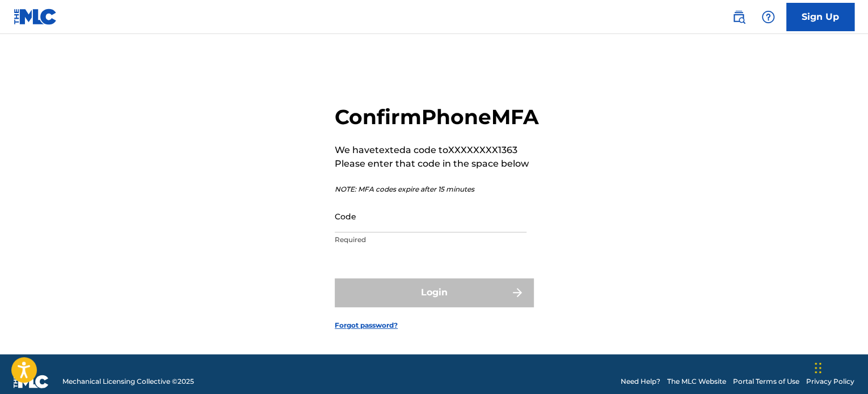 The image size is (868, 394). What do you see at coordinates (829, 382) in the screenshot?
I see `a: Privacy Policy` at bounding box center [829, 382].